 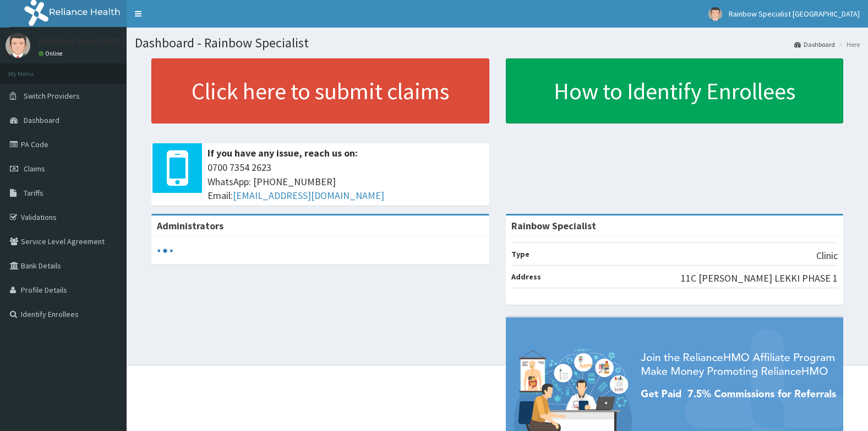 I want to click on span: Switch Providers, so click(x=52, y=96).